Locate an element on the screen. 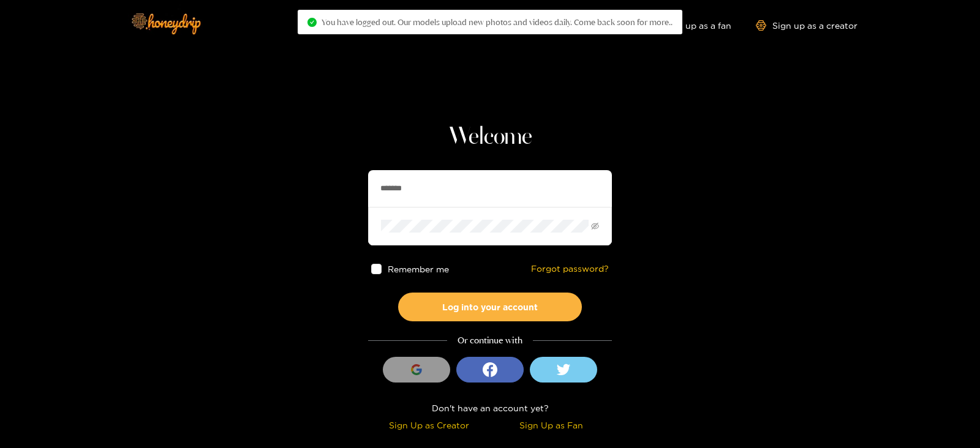 The width and height of the screenshot is (980, 448). div: Sign Up as Fan is located at coordinates (551, 424).